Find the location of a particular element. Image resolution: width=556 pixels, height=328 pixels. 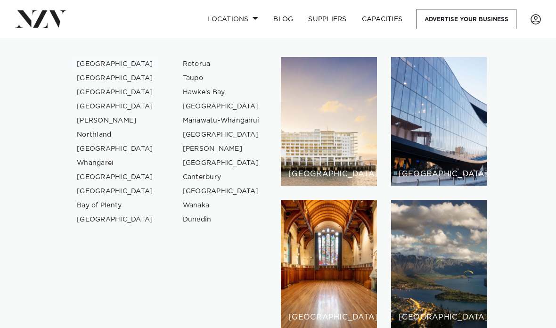

a: Canterbury is located at coordinates (221, 177).